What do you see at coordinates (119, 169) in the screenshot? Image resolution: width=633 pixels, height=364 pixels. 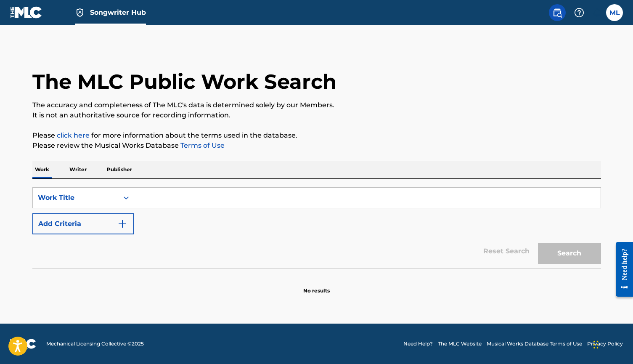 I see `p: Publisher` at bounding box center [119, 169].